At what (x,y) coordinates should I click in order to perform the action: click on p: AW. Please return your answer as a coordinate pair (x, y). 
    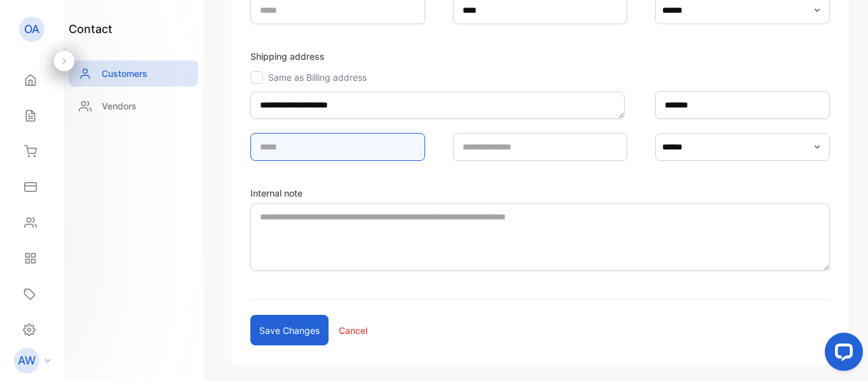
    Looking at the image, I should click on (27, 360).